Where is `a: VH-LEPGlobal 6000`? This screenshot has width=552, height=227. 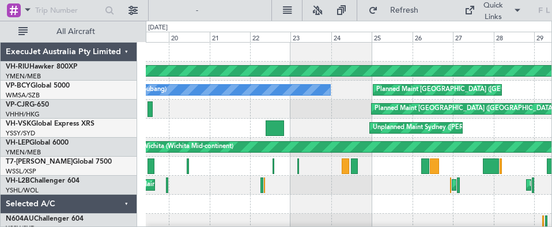
a: VH-LEPGlobal 6000 is located at coordinates (37, 143).